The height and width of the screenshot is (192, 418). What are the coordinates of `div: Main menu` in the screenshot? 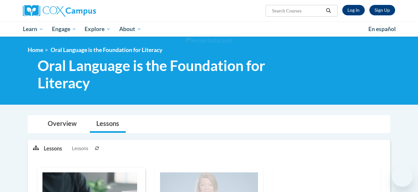 It's located at (209, 29).